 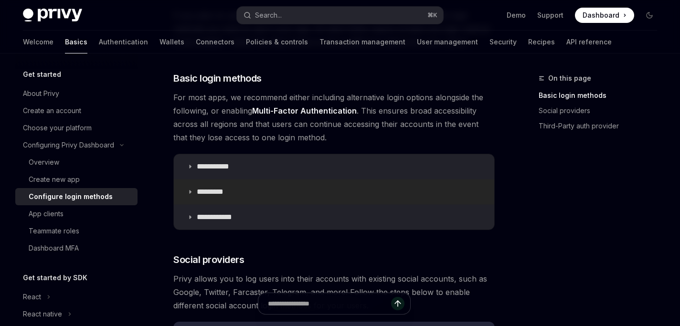 I want to click on img: dark logo, so click(x=53, y=15).